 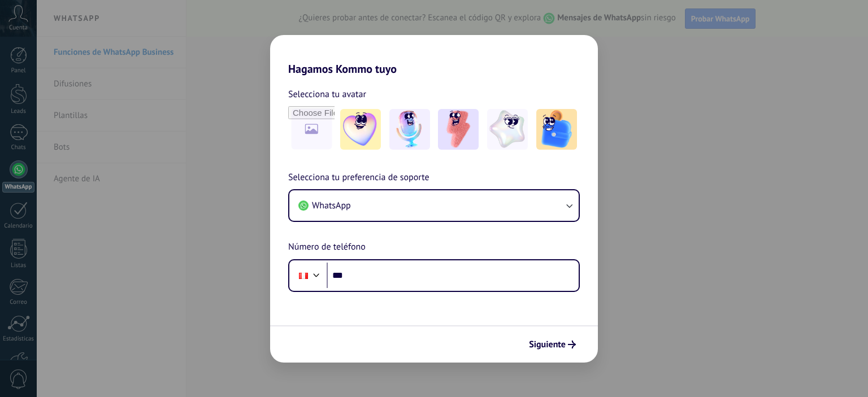 What do you see at coordinates (359, 178) in the screenshot?
I see `span: Selecciona tu preferencia de soporte` at bounding box center [359, 178].